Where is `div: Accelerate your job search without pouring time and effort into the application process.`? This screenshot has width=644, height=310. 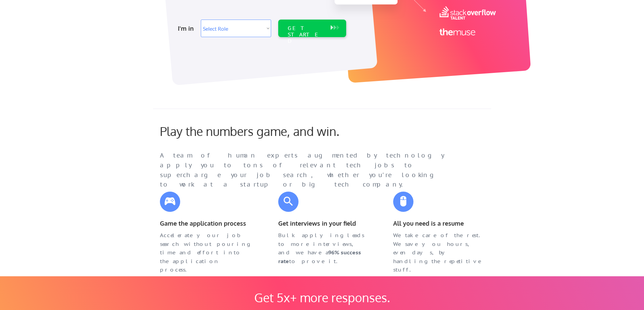
div: Accelerate your job search without pouring time and effort into the application process. is located at coordinates (205, 253).